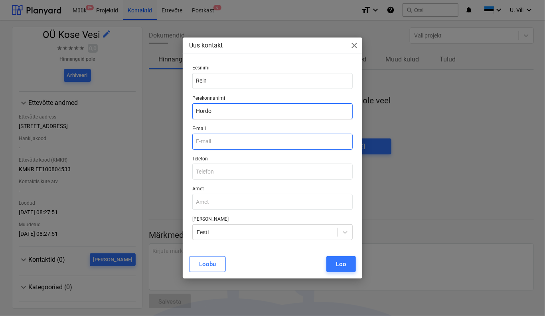  I want to click on p: E-mail, so click(272, 130).